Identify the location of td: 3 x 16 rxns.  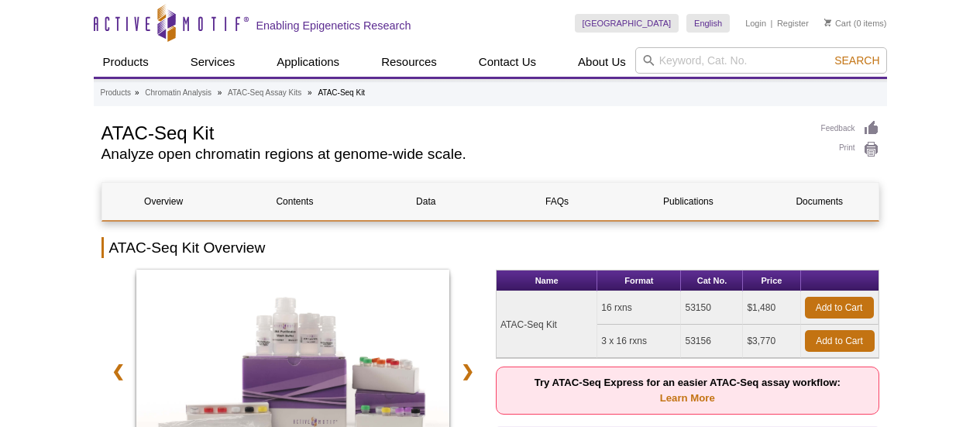
(639, 341).